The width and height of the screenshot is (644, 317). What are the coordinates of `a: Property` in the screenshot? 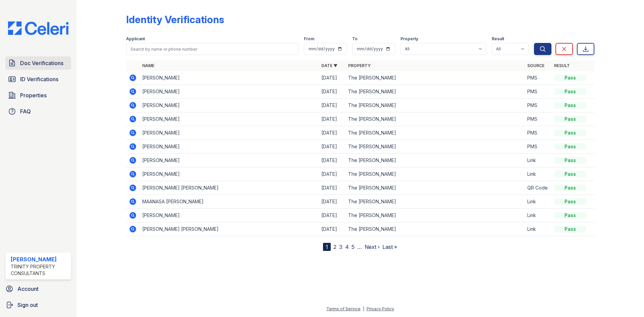 It's located at (359, 65).